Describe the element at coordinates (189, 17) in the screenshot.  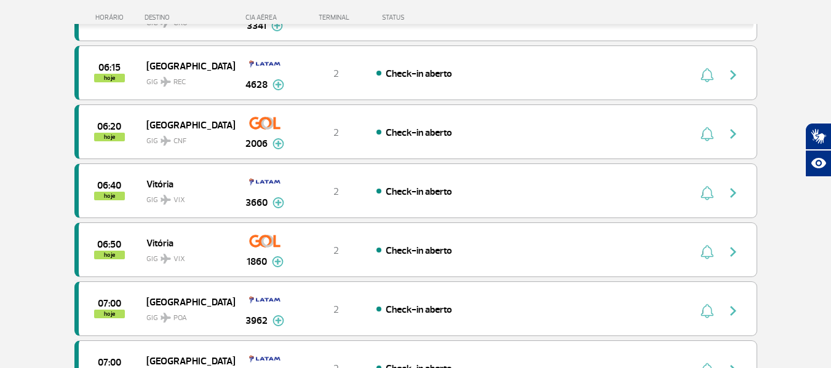
I see `div: DESTINO` at that location.